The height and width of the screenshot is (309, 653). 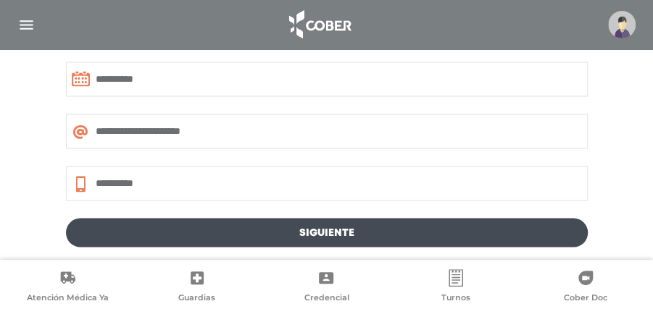 I want to click on span: Turnos, so click(x=456, y=299).